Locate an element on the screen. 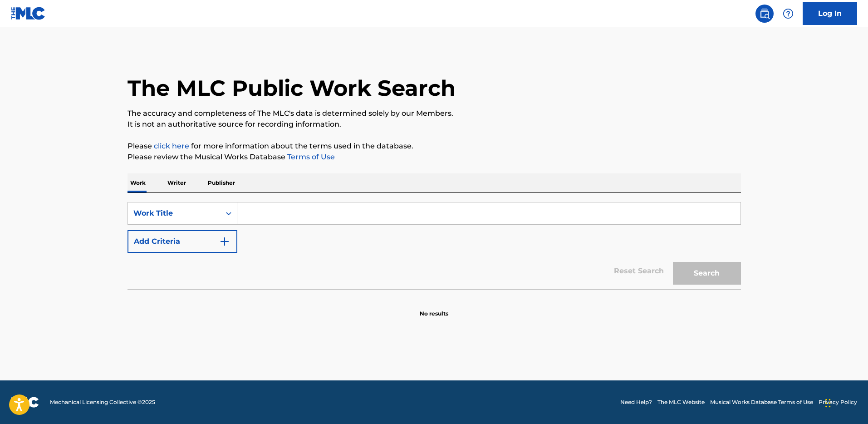 The height and width of the screenshot is (424, 868). h1: The MLC Public Work Search is located at coordinates (291, 88).